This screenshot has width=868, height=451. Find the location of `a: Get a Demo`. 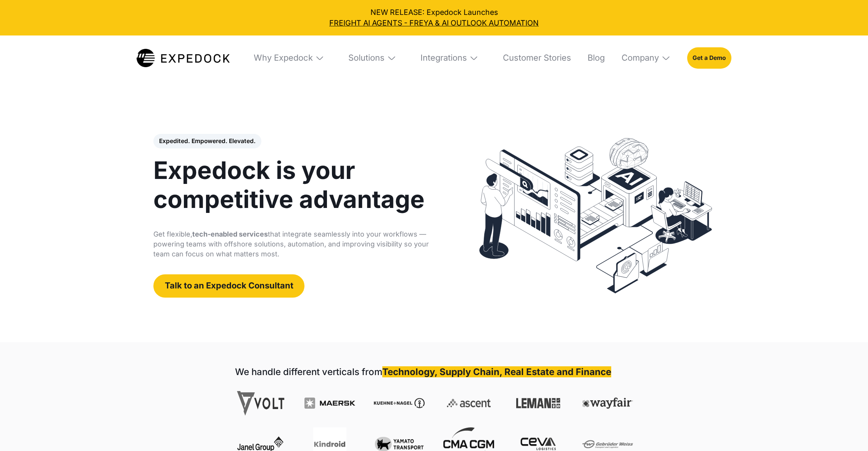

a: Get a Demo is located at coordinates (709, 58).